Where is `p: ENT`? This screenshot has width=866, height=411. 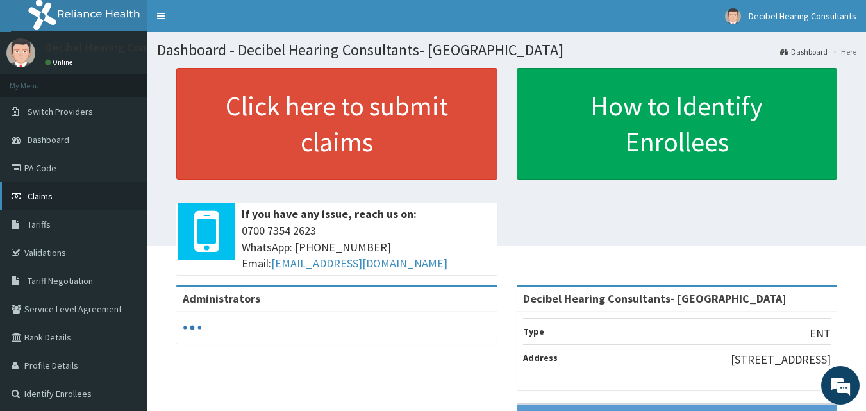
p: ENT is located at coordinates (820, 333).